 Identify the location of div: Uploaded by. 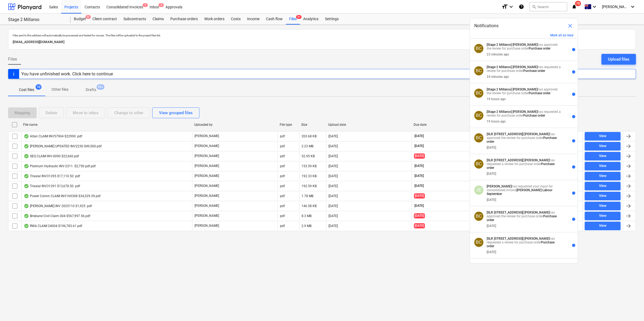
(234, 125).